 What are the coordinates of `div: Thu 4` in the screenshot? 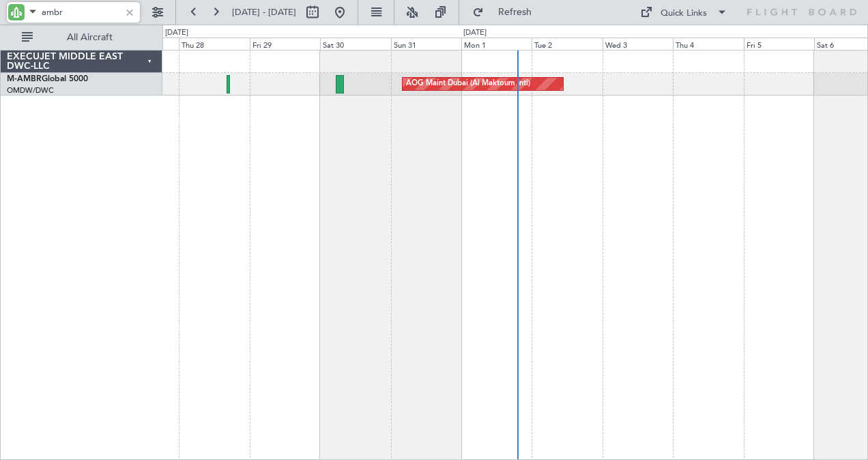 It's located at (707, 44).